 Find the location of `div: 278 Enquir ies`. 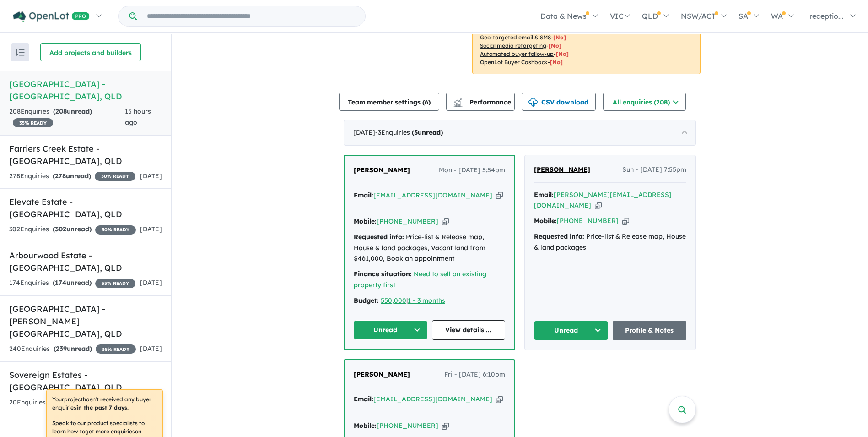

div: 278 Enquir ies is located at coordinates (73, 176).